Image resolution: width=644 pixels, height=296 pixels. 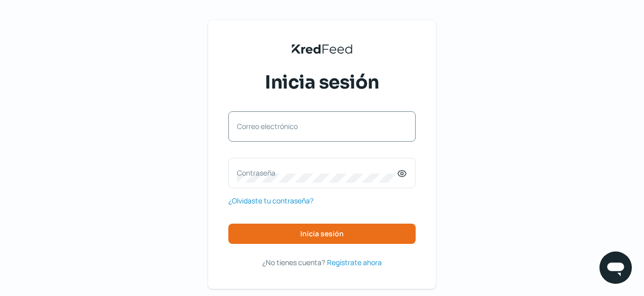 I want to click on label: Correo electrónico, so click(x=317, y=126).